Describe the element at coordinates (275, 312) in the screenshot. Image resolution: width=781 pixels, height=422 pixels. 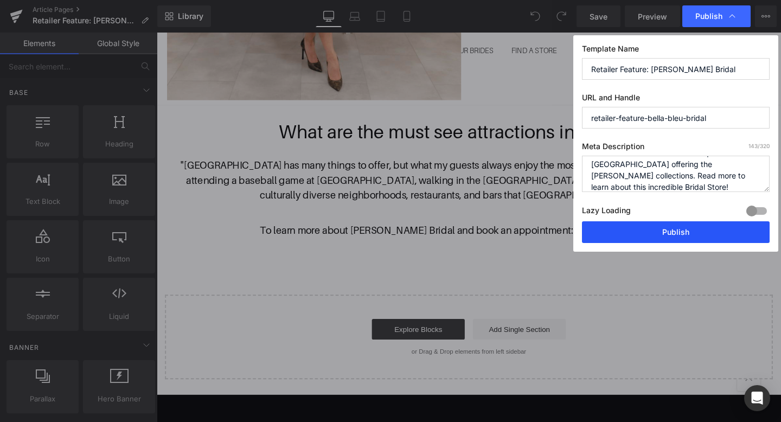
I see `a: Explore Blocks` at that location.